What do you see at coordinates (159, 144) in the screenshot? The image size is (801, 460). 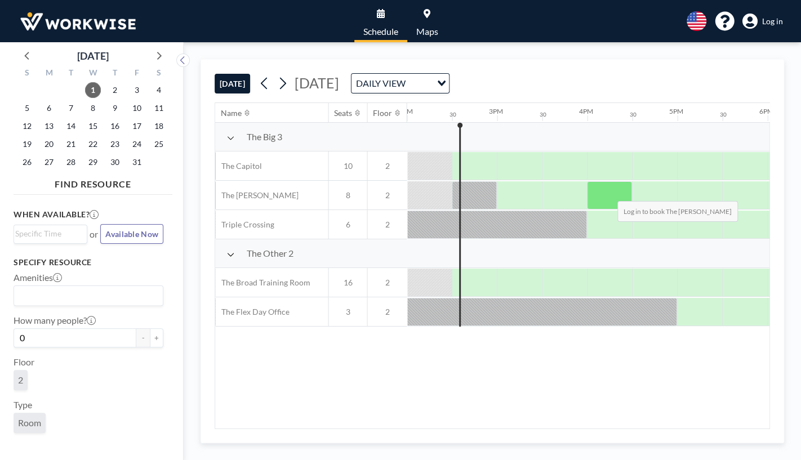 I see `span: Saturday, October 25, 2025` at bounding box center [159, 144].